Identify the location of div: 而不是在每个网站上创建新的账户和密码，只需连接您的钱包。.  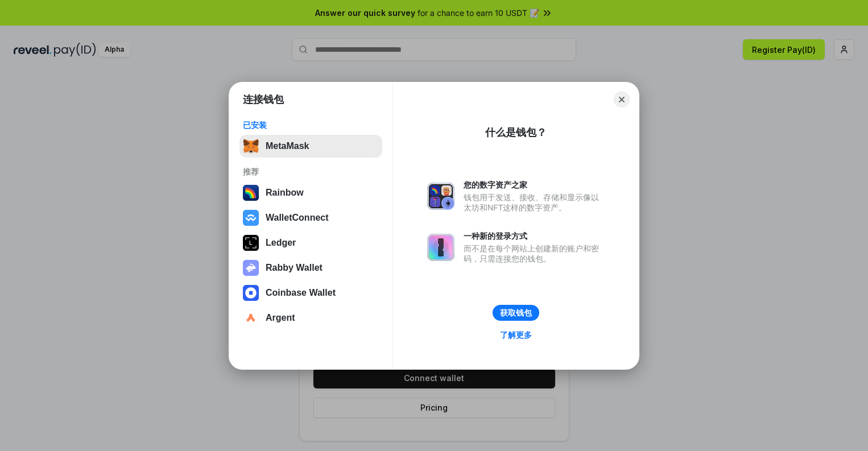
(534, 254).